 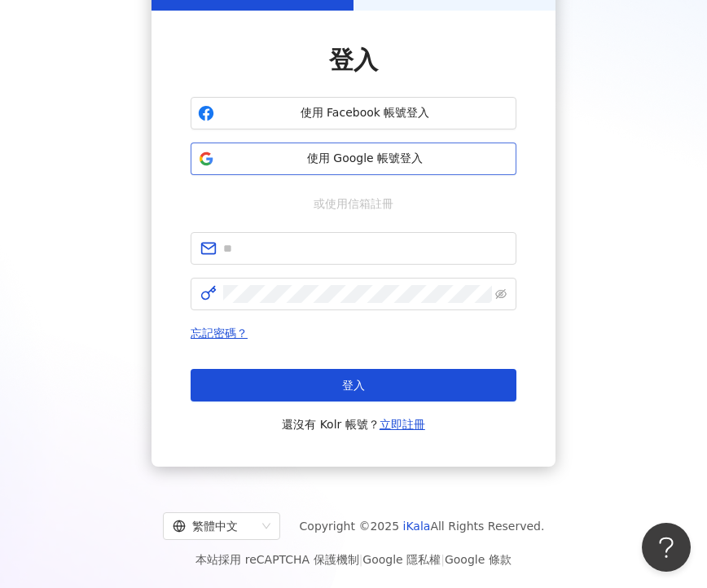 I want to click on span: 使用 Google 帳號登入, so click(x=365, y=159).